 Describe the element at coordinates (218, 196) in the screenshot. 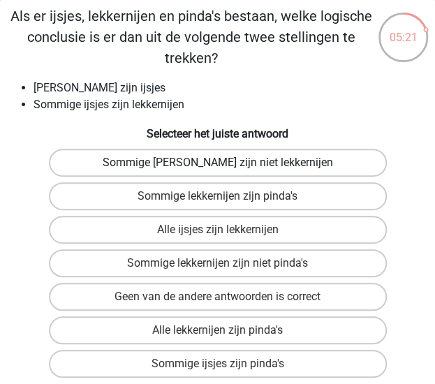

I see `label: Sommige lekkernijen zijn pinda's` at that location.